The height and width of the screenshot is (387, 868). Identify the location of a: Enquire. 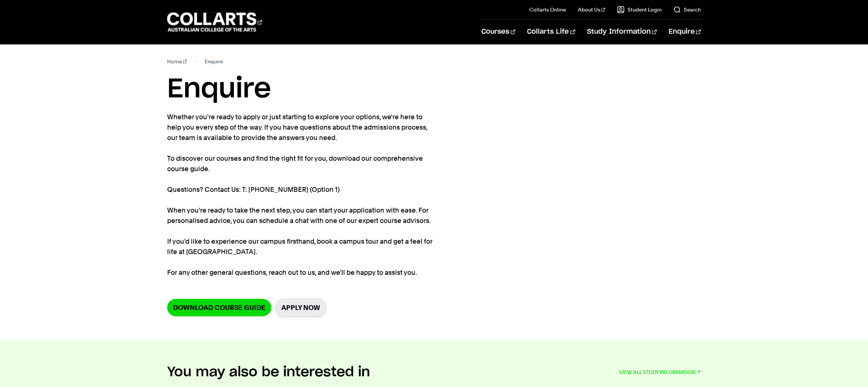
(684, 32).